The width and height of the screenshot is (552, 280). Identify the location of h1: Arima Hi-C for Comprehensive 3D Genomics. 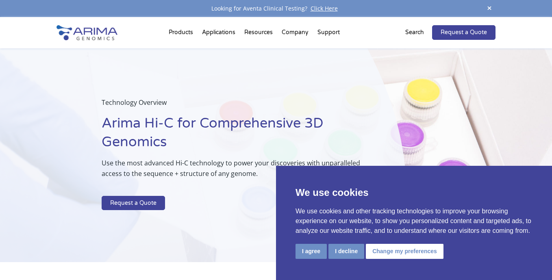
(234, 136).